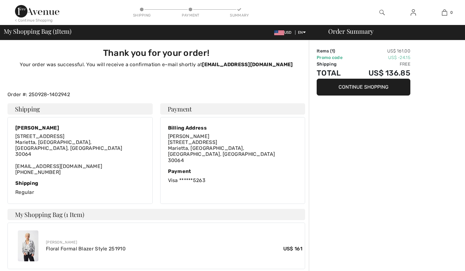 The height and width of the screenshot is (271, 465). Describe the element at coordinates (445, 12) in the screenshot. I see `img: My Bag` at that location.